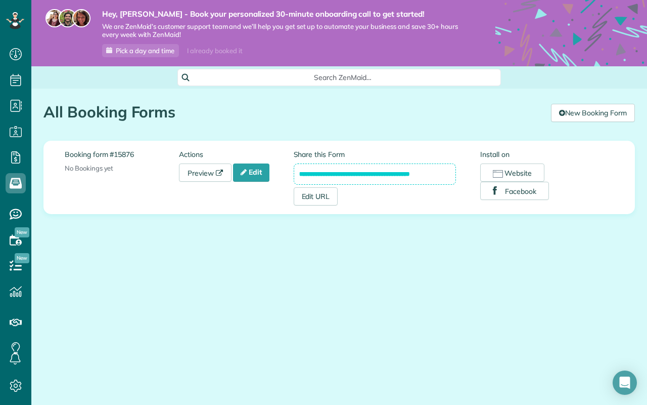 The width and height of the screenshot is (647, 405). Describe the element at coordinates (141, 51) in the screenshot. I see `a: Pick a day and time` at that location.